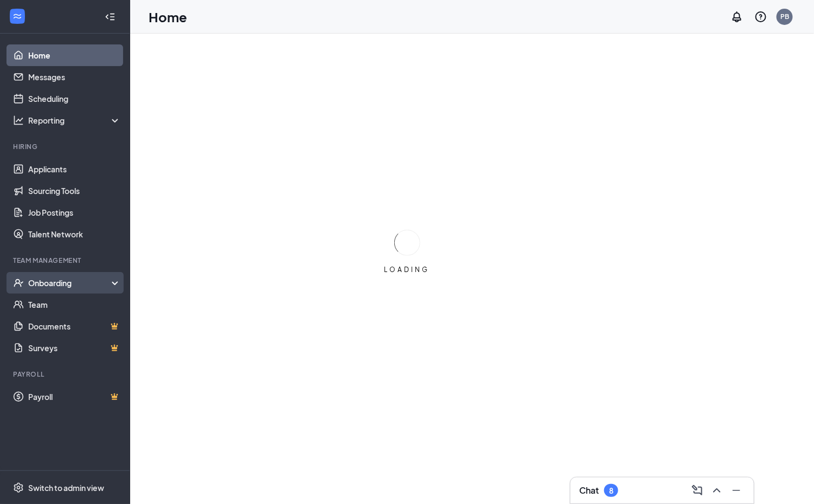  What do you see at coordinates (737, 17) in the screenshot?
I see `svg: Notifications` at bounding box center [737, 17].